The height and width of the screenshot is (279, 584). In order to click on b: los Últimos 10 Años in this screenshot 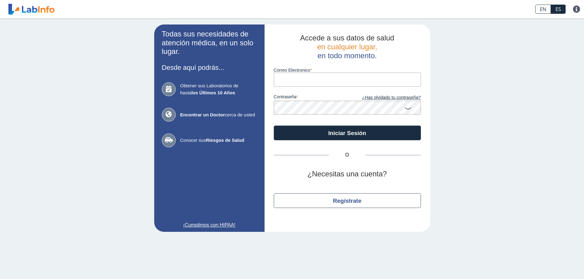, I will do `click(213, 93)`.